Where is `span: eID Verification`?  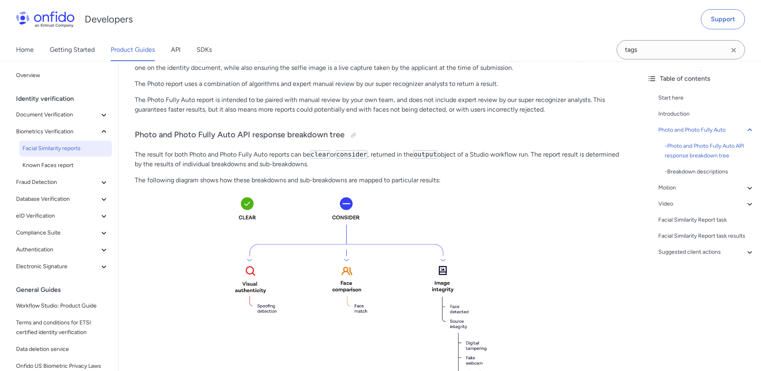
span: eID Verification is located at coordinates (57, 216).